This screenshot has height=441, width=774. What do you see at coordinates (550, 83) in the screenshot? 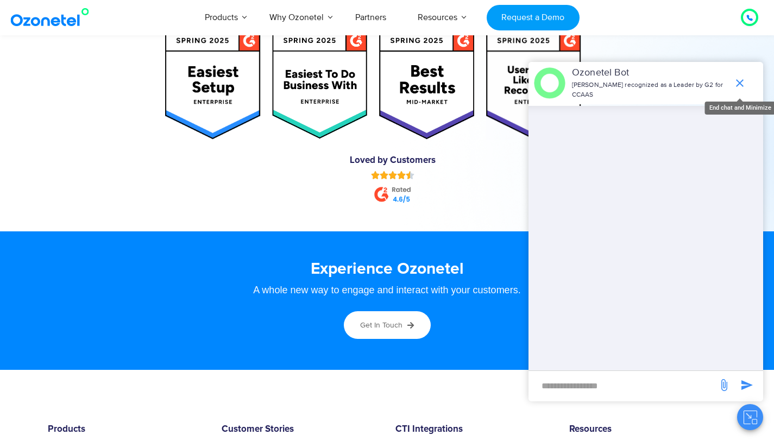
I see `img: header` at bounding box center [550, 83].